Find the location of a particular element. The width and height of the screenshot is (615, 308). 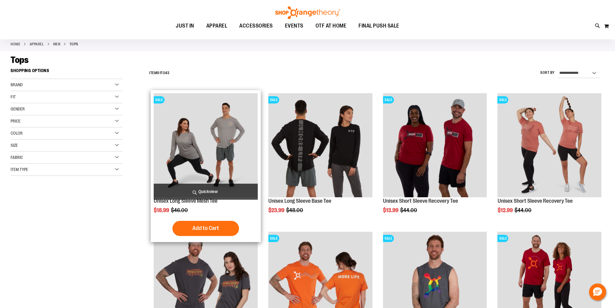

span: Fabric is located at coordinates (17, 157).